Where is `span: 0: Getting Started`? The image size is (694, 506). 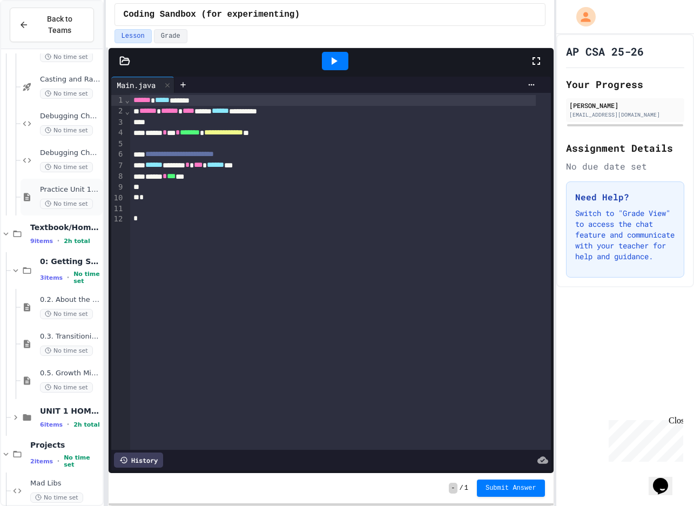 span: 0: Getting Started is located at coordinates (70, 262).